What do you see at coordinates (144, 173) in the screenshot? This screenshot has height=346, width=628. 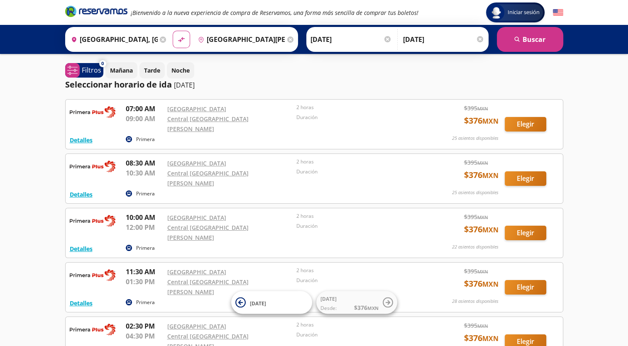 I see `p: 10:30 AM` at bounding box center [144, 173].